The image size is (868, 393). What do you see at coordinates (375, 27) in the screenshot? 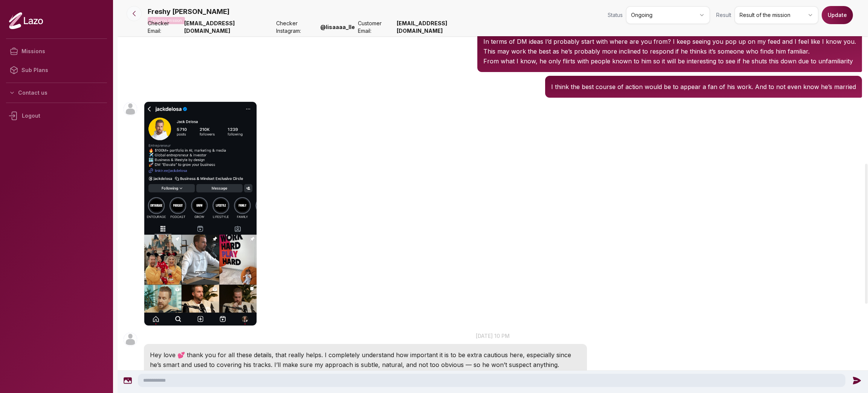
I see `span: Customer Email:` at bounding box center [375, 27].